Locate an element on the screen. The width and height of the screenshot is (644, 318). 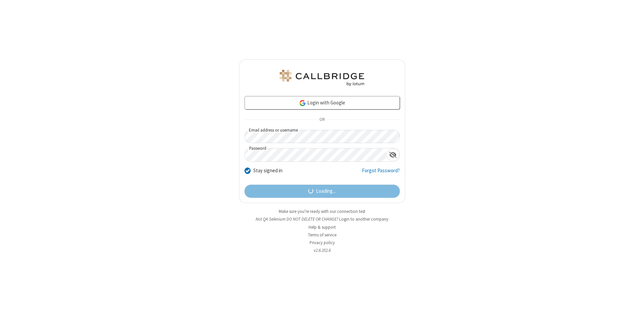
a: Terms of service is located at coordinates (322, 235).